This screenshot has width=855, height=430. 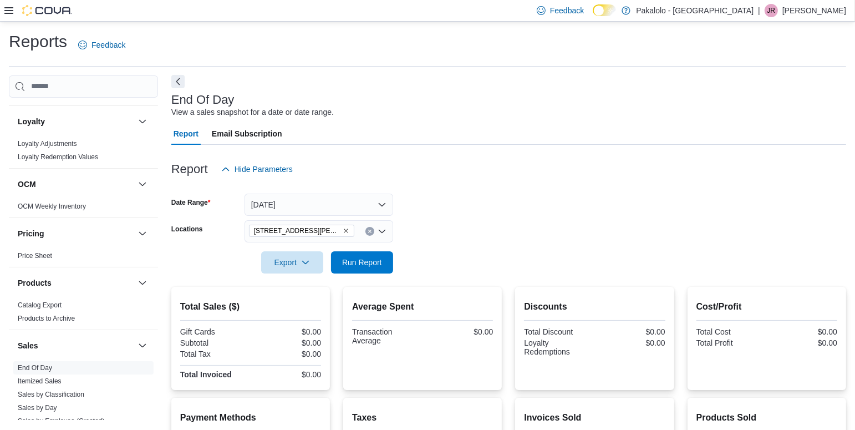 What do you see at coordinates (252, 112) in the screenshot?
I see `div: View a sales snapshot for a date or date range.` at bounding box center [252, 112].